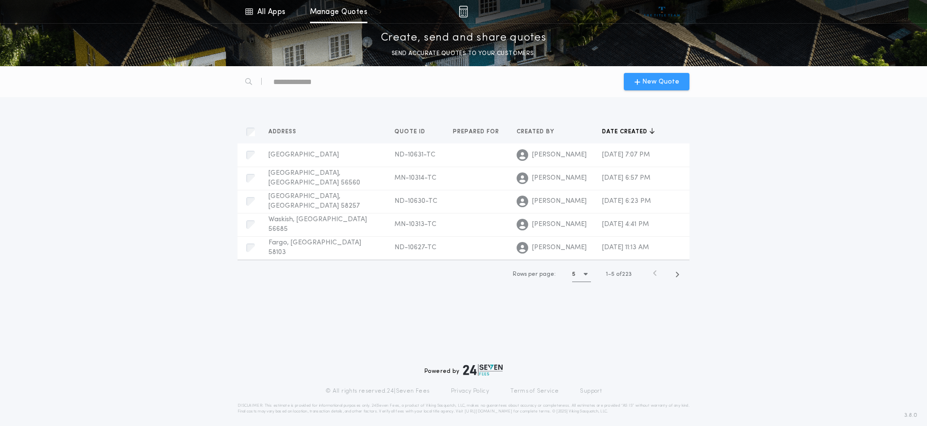 This screenshot has height=426, width=927. I want to click on div: Powered by, so click(464, 370).